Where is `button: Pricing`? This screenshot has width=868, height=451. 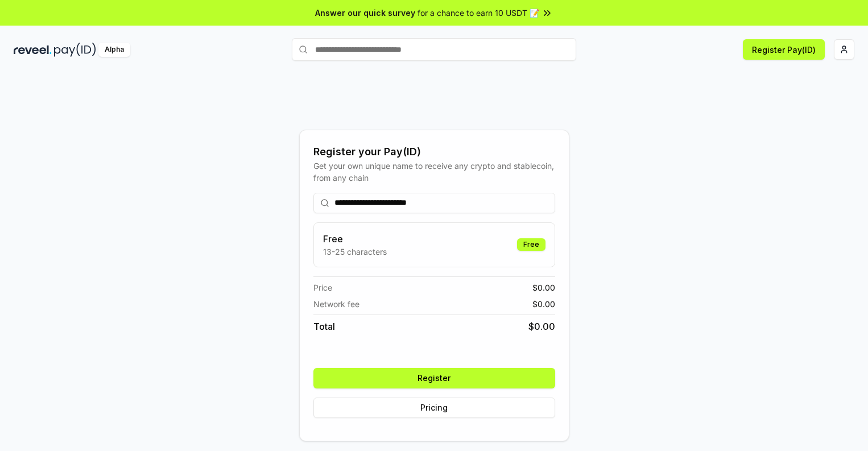
button: Pricing is located at coordinates (434, 408).